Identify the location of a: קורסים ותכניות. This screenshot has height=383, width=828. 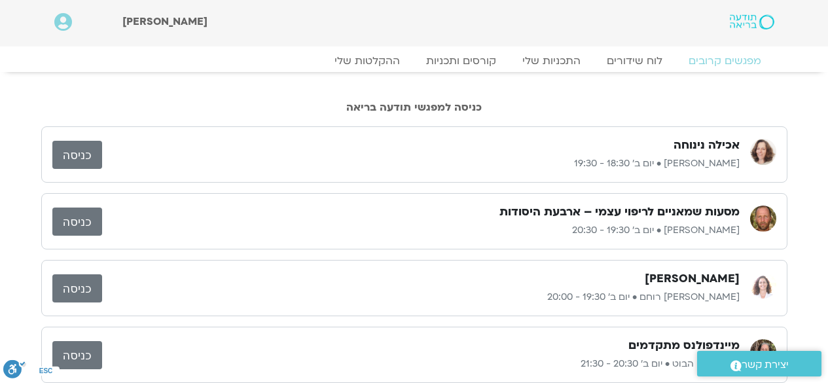
(461, 61).